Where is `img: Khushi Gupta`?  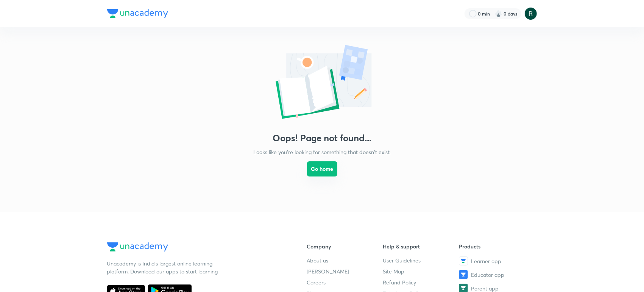 img: Khushi Gupta is located at coordinates (531, 13).